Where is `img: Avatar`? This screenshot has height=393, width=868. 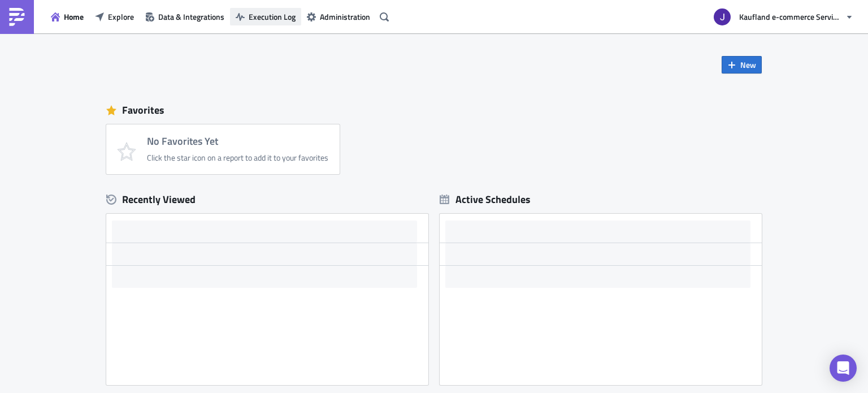
img: Avatar is located at coordinates (722, 17).